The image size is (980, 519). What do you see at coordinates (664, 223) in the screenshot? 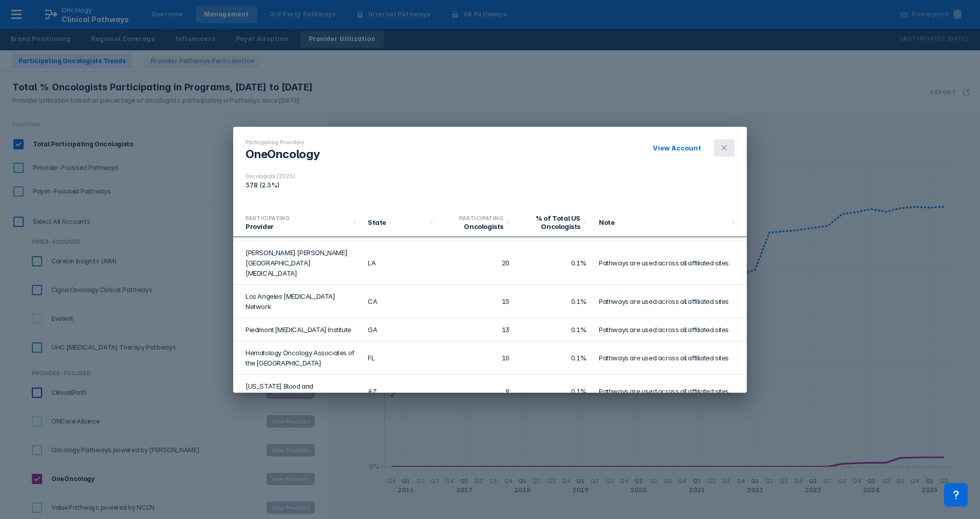
I see `div: Note` at bounding box center [664, 223].